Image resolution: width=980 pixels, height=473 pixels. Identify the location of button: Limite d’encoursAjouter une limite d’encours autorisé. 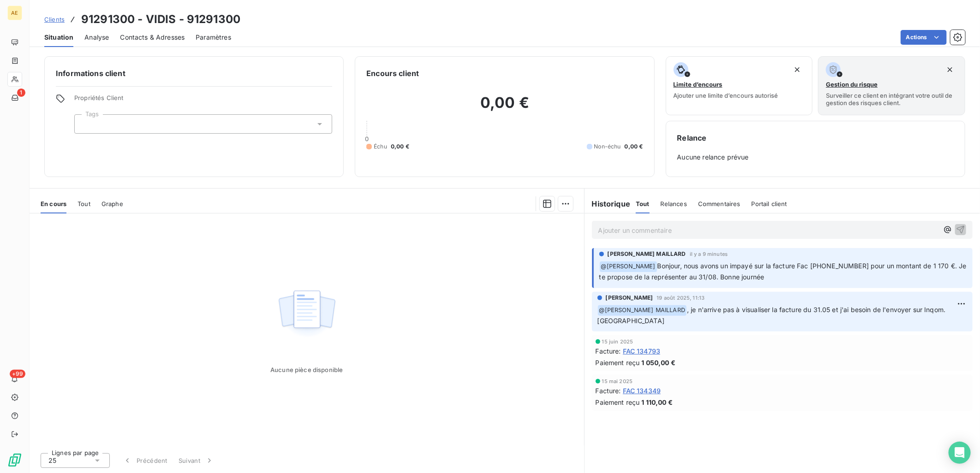
(739, 86).